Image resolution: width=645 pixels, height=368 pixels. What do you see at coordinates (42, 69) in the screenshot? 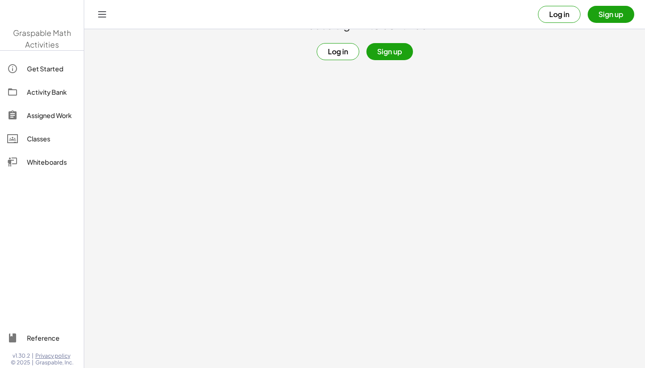
I see `a: Get Started` at bounding box center [42, 69].